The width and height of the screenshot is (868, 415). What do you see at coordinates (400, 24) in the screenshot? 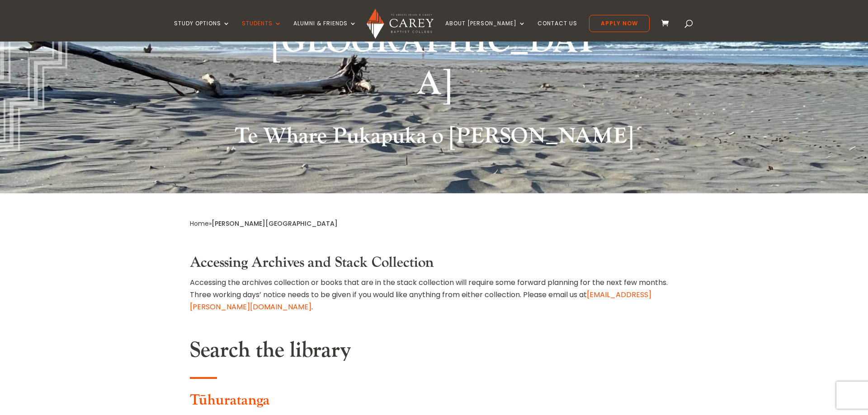
I see `img: Carey Baptist College` at bounding box center [400, 24].